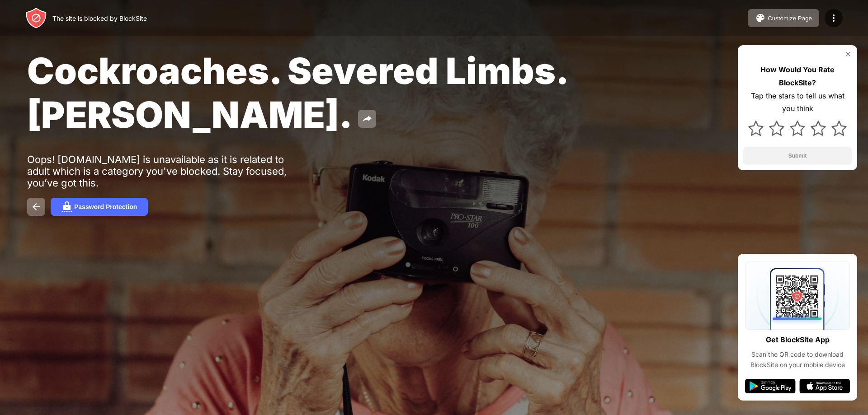 The height and width of the screenshot is (415, 868). Describe the element at coordinates (67, 207) in the screenshot. I see `img: password.svg` at that location.